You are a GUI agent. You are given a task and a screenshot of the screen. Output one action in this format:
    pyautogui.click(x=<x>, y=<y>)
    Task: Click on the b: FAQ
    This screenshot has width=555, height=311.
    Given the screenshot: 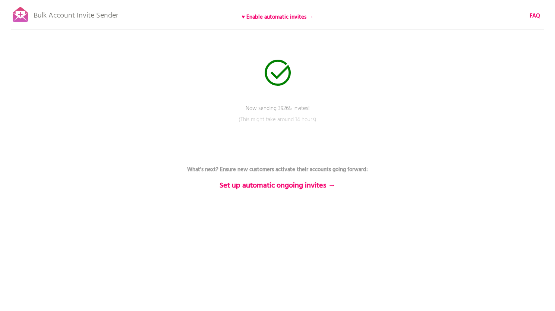 What is the action you would take?
    pyautogui.click(x=535, y=16)
    